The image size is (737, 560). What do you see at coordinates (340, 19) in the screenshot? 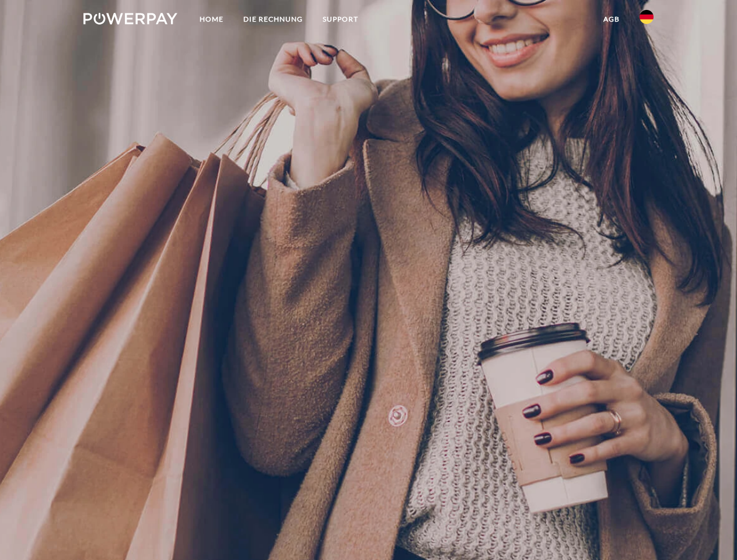
I see `a: SUPPORT` at bounding box center [340, 19].